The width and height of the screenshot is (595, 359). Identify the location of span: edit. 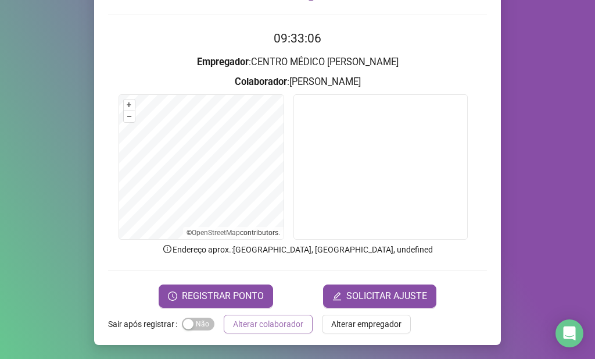
(337, 296).